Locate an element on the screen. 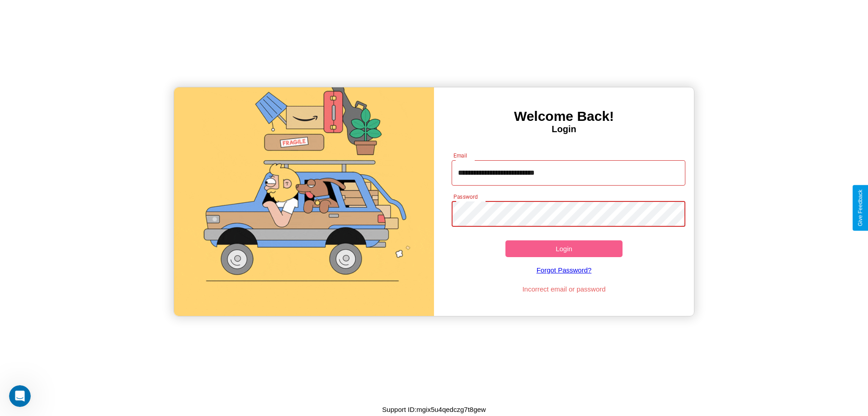 The image size is (868, 416). h3: Welcome Back! is located at coordinates (564, 116).